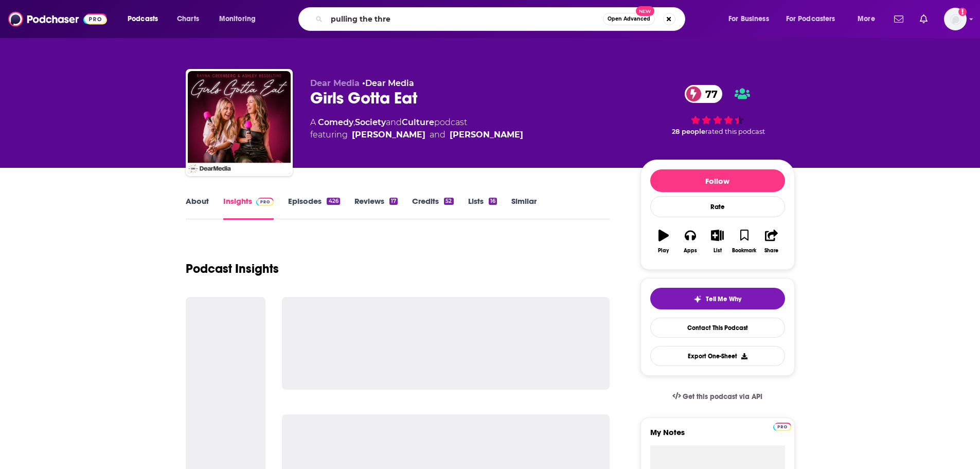 The image size is (980, 469). Describe the element at coordinates (698, 299) in the screenshot. I see `img: tell me why sparkle` at that location.